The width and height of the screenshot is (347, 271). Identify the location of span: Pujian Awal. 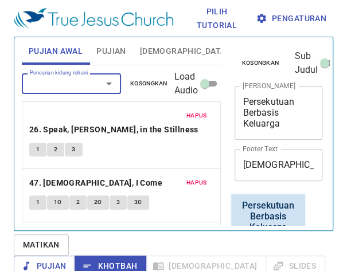
(56, 51).